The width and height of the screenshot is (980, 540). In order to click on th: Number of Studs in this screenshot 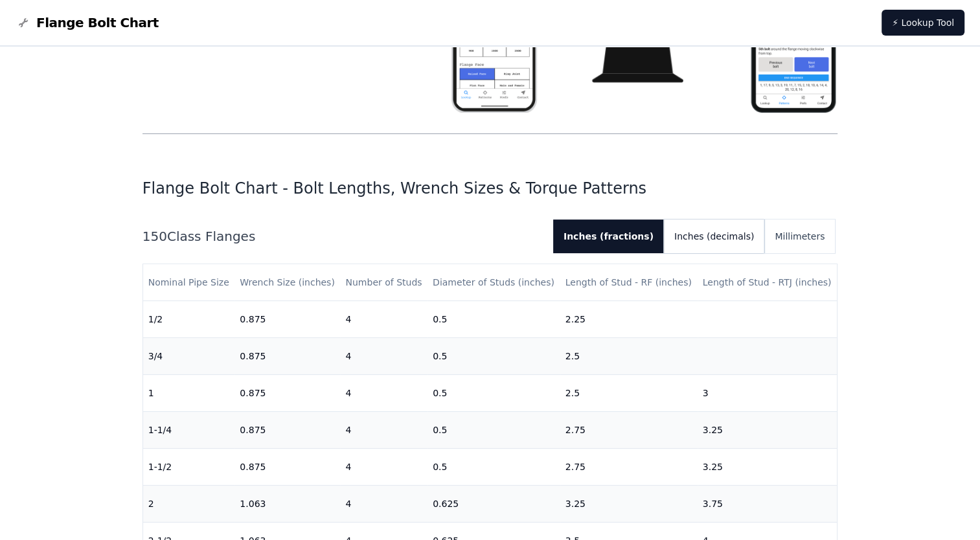, I will do `click(383, 282)`.